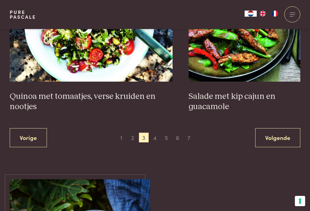 The width and height of the screenshot is (310, 211). What do you see at coordinates (275, 14) in the screenshot?
I see `a: FR` at bounding box center [275, 14].